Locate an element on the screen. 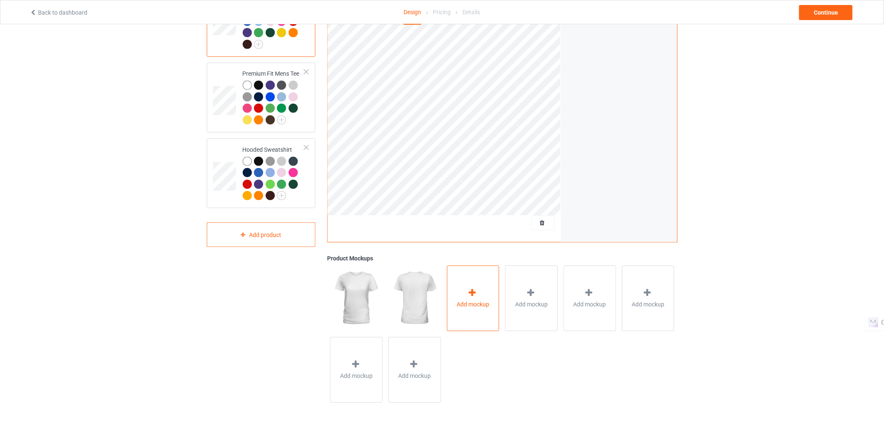 The width and height of the screenshot is (884, 423). div: Design is located at coordinates (413, 13).